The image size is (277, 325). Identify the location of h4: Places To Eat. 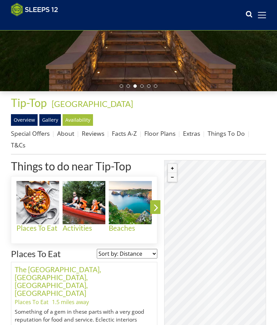
(38, 228).